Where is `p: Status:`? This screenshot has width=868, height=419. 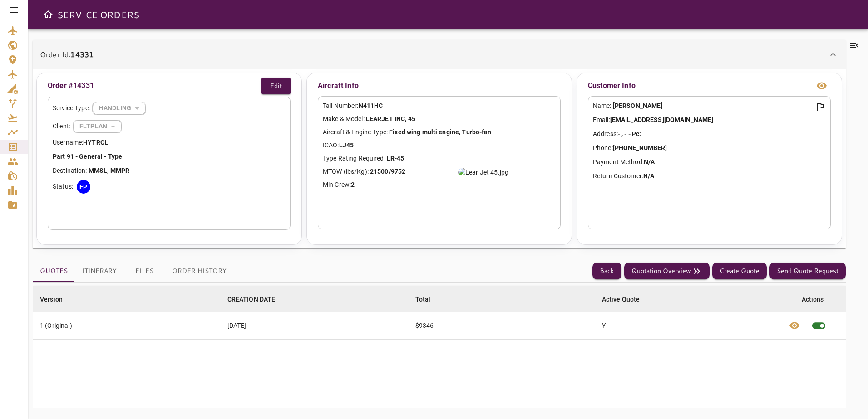 p: Status: is located at coordinates (63, 186).